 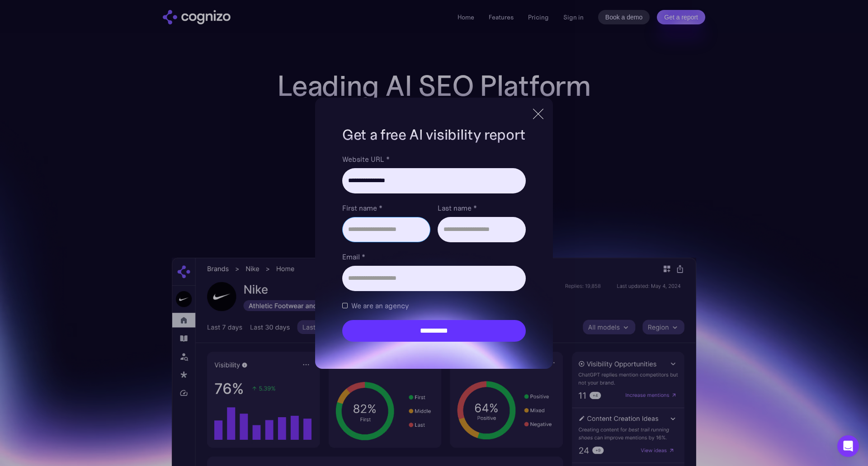 What do you see at coordinates (848, 446) in the screenshot?
I see `div: Open Intercom Messenger` at bounding box center [848, 446].